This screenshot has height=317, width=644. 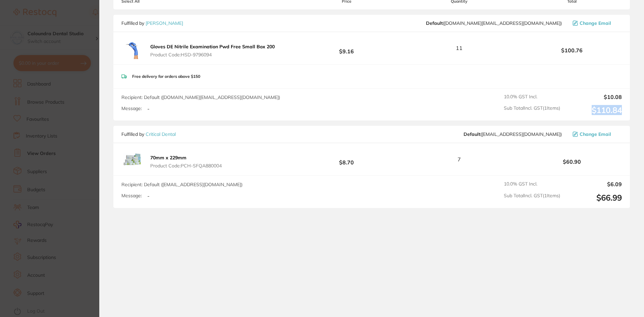 What do you see at coordinates (594, 185) in the screenshot?
I see `output: $6.09` at bounding box center [594, 185].